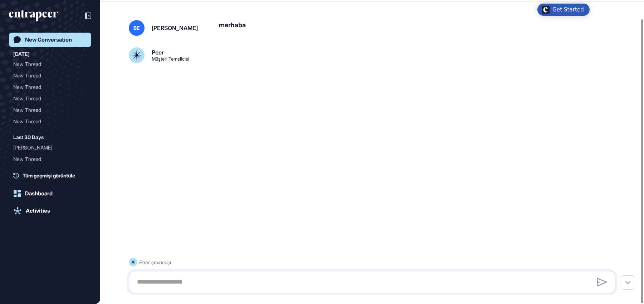 Image resolution: width=644 pixels, height=304 pixels. I want to click on div: Get Started, so click(569, 10).